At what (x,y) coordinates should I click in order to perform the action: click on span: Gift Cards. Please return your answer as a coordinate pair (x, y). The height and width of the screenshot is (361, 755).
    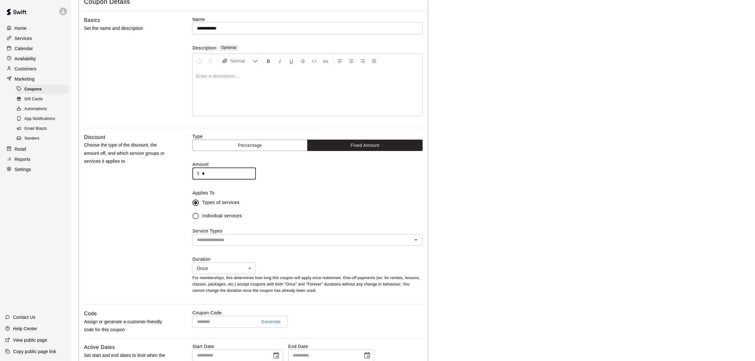
    Looking at the image, I should click on (34, 99).